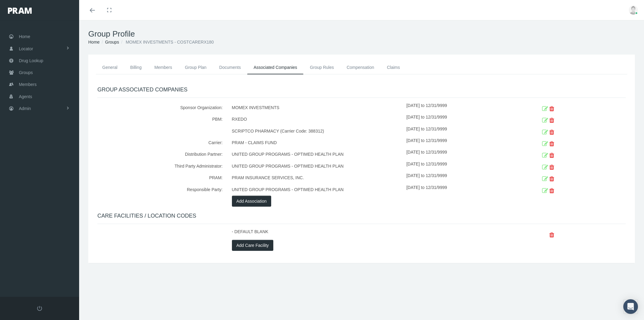 This screenshot has height=320, width=644. What do you see at coordinates (31, 60) in the screenshot?
I see `span: Drug Lookup` at bounding box center [31, 60].